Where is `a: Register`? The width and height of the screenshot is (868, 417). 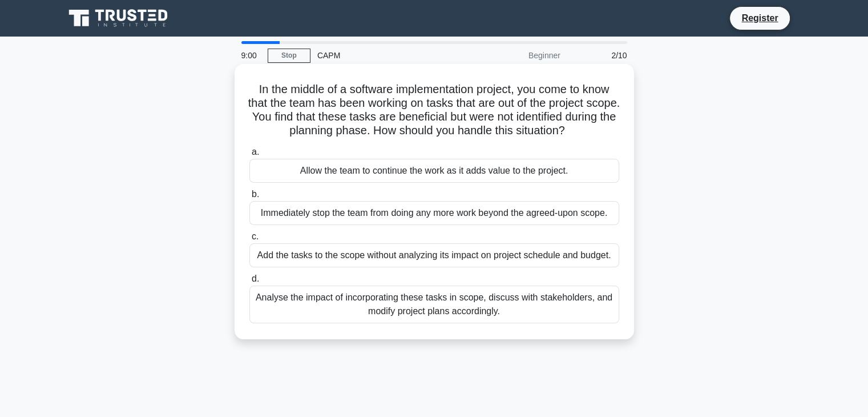 a: Register is located at coordinates (760, 18).